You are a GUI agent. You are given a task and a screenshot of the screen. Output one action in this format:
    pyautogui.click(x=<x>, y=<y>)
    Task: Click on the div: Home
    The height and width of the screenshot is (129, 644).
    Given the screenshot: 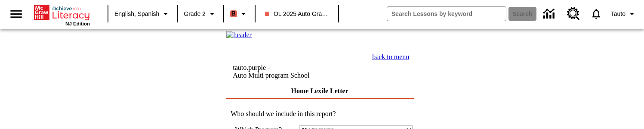 What is the action you would take?
    pyautogui.click(x=62, y=15)
    